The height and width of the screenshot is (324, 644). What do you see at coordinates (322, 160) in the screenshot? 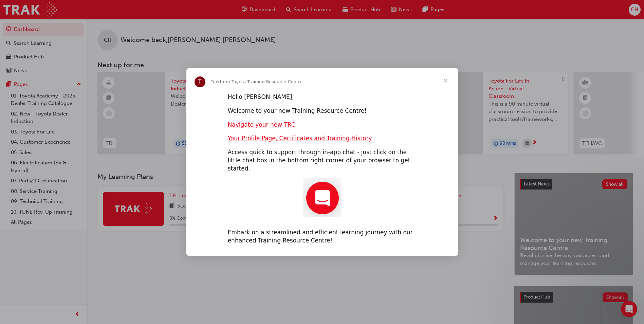
I see `div: Access quick to support through in-app chat - just click on the little chat box in the bottom rig...` at bounding box center [322, 160].